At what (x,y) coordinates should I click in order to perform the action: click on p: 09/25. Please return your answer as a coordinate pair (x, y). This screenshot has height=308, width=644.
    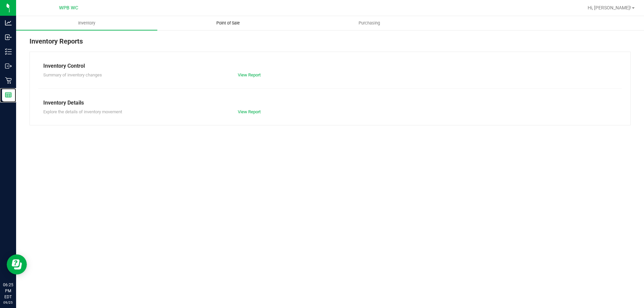
    Looking at the image, I should click on (8, 302).